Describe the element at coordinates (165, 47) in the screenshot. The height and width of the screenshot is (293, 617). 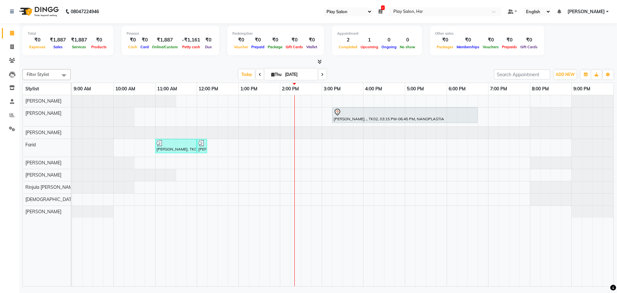
I see `span: Online/Custom` at that location.